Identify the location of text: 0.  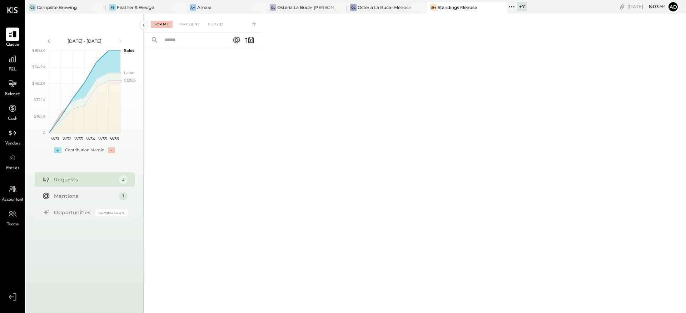
(44, 133).